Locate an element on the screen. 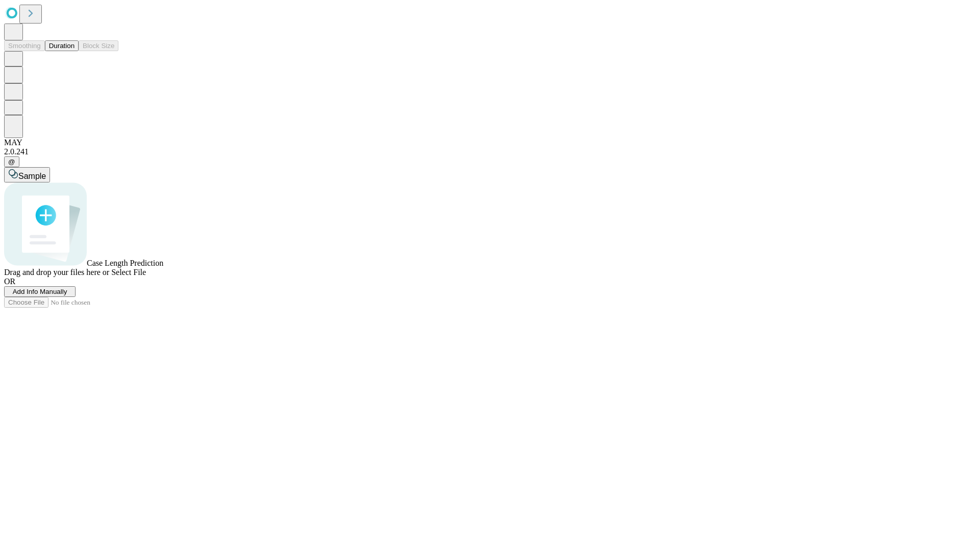 This screenshot has width=980, height=552. span: Drag and drop your files here or is located at coordinates (56, 272).